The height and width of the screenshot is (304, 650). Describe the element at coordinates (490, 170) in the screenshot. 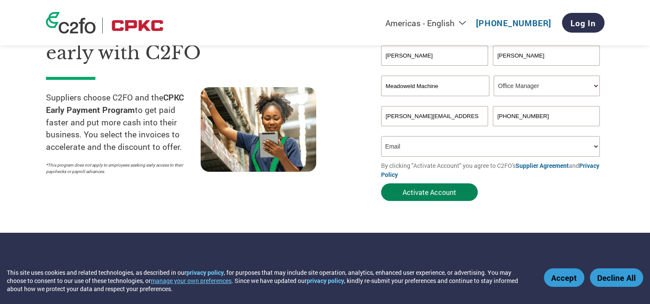

I see `a: Privacy Policy` at that location.